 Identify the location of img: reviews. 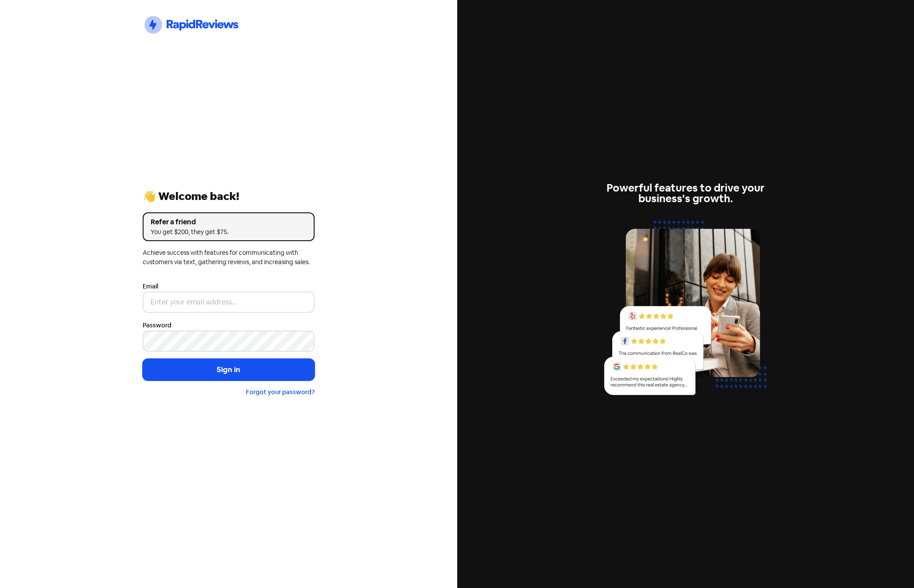
(685, 310).